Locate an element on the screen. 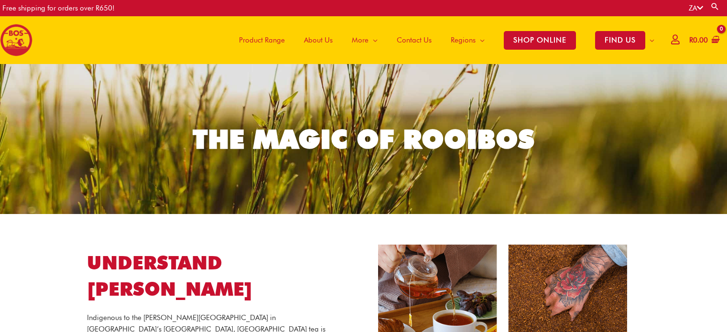 This screenshot has height=332, width=727. span: About Us is located at coordinates (318, 40).